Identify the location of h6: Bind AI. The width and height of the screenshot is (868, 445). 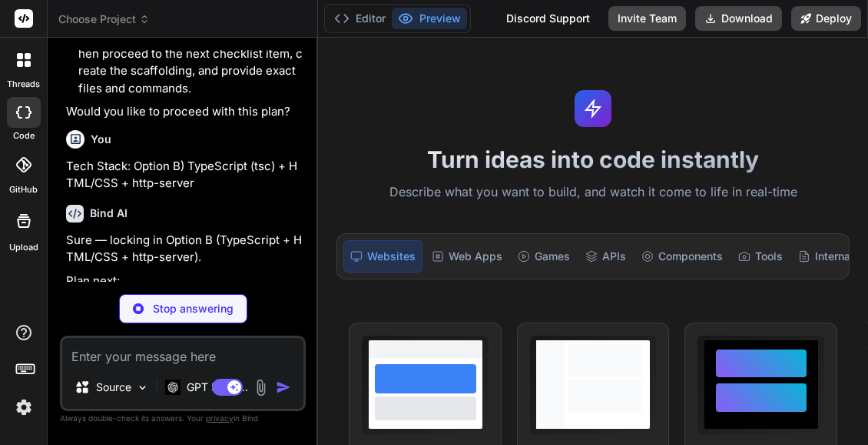
(108, 213).